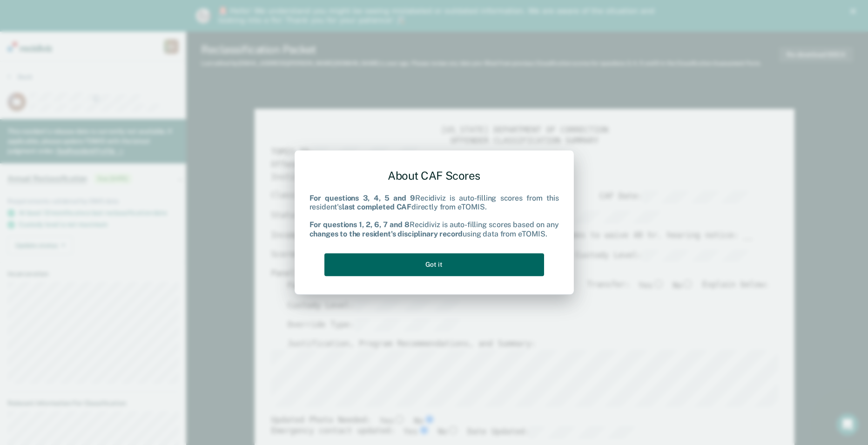 This screenshot has width=868, height=445. What do you see at coordinates (438, 16) in the screenshot?
I see `div: 🚨 Hello! We understand you might be seeing mislabeled or outdated information. We are aware of th...` at bounding box center [438, 16].